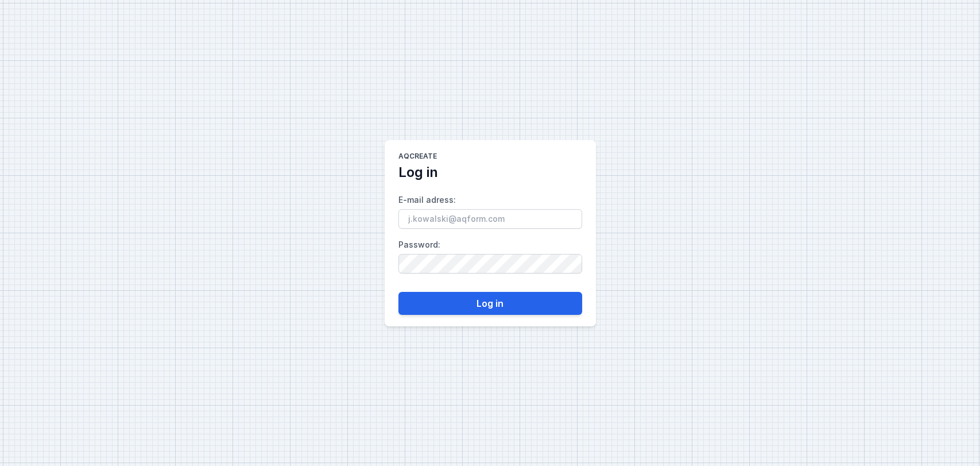 The width and height of the screenshot is (980, 466). What do you see at coordinates (490, 304) in the screenshot?
I see `button: Log in` at bounding box center [490, 304].